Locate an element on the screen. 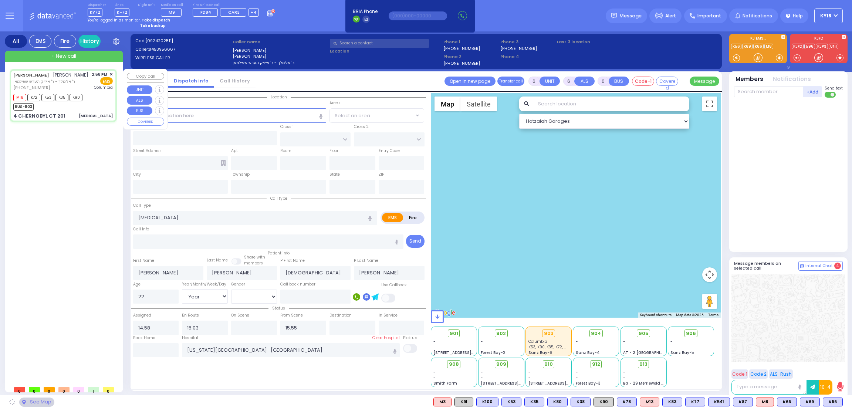  div: M13 is located at coordinates (649, 402).